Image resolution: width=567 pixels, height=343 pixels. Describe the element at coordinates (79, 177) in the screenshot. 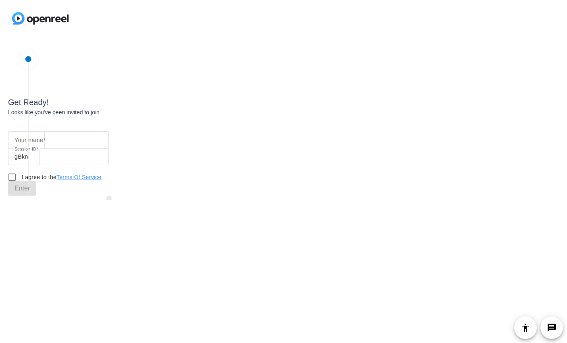

I see `a: Terms Of Service` at that location.